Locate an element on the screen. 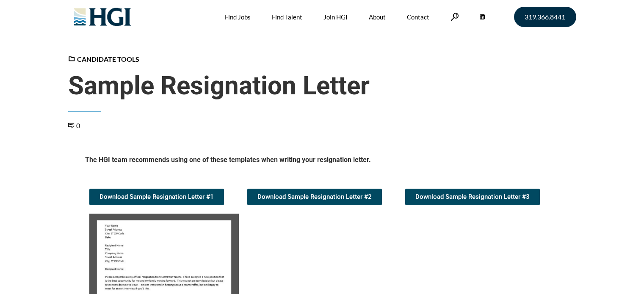  h5: The HGI team recommends using one of these templates when writing your resignation letter. is located at coordinates (322, 161).